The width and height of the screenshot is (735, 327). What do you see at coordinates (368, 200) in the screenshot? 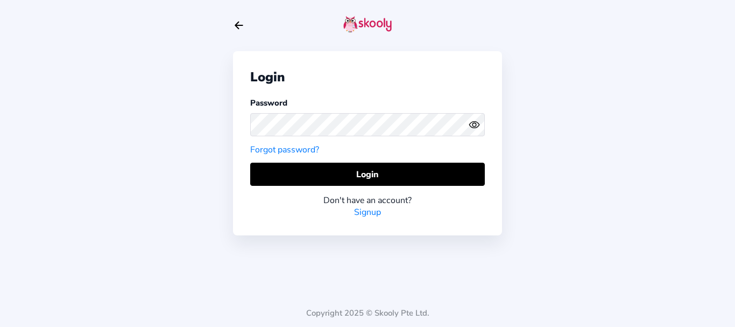
I see `div: Don't have an account?` at bounding box center [368, 200].